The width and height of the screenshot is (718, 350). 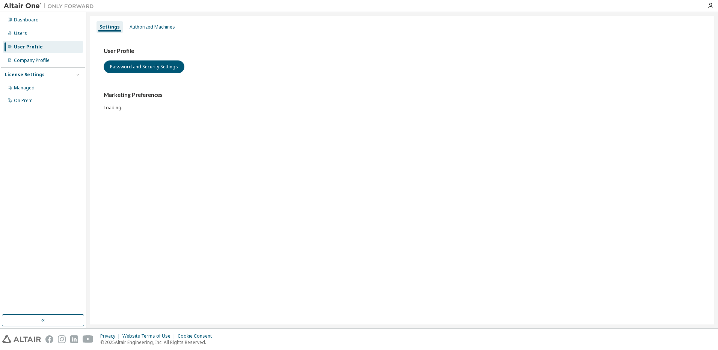 What do you see at coordinates (24, 88) in the screenshot?
I see `div: Managed` at bounding box center [24, 88].